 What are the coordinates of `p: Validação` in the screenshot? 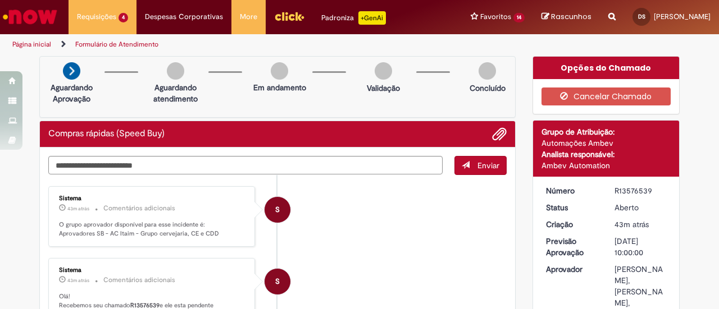 It's located at (383, 88).